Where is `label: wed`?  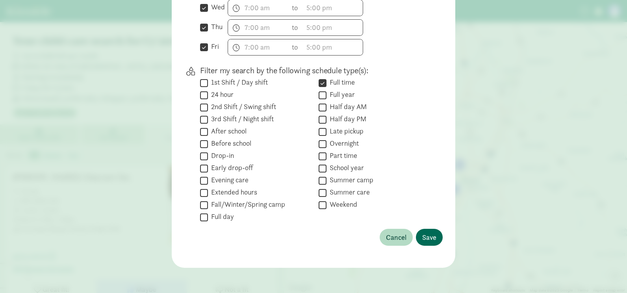 label: wed is located at coordinates (216, 7).